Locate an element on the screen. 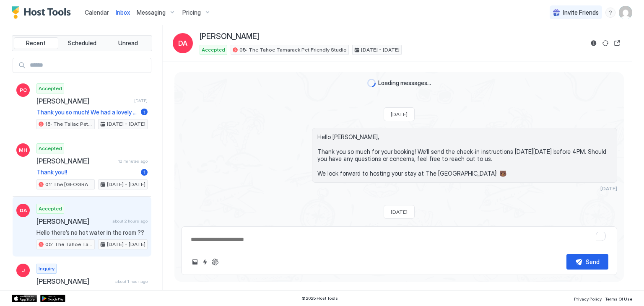 This screenshot has width=644, height=306. div: User profile is located at coordinates (625, 12).